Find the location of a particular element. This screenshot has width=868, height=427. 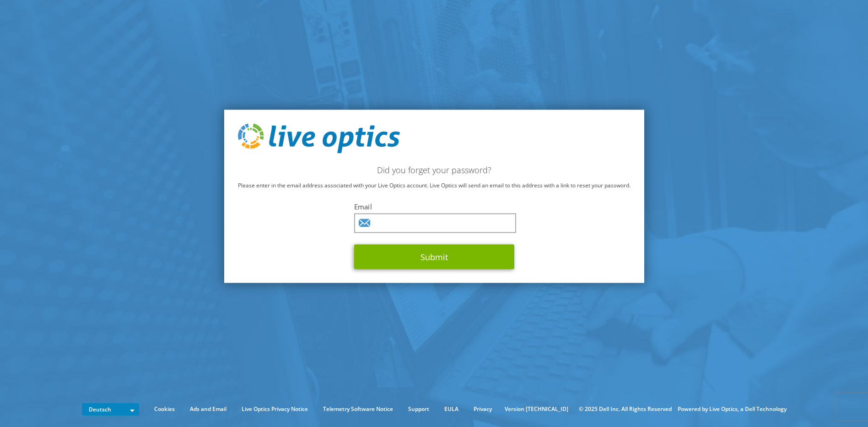

p: Please enter in the email address associated with your Live Optics account. Live Optics will send... is located at coordinates (434, 186).